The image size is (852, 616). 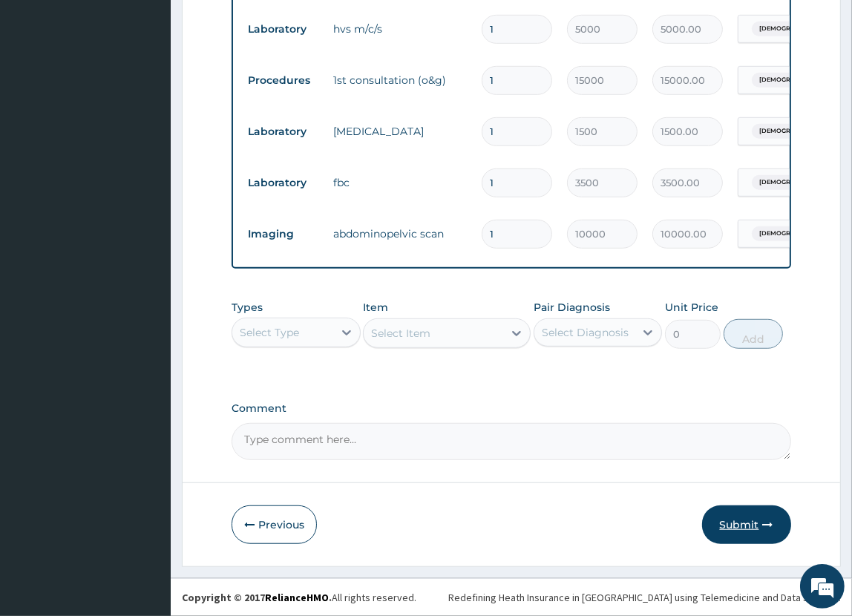 What do you see at coordinates (274, 524) in the screenshot?
I see `button: Previous` at bounding box center [274, 524].